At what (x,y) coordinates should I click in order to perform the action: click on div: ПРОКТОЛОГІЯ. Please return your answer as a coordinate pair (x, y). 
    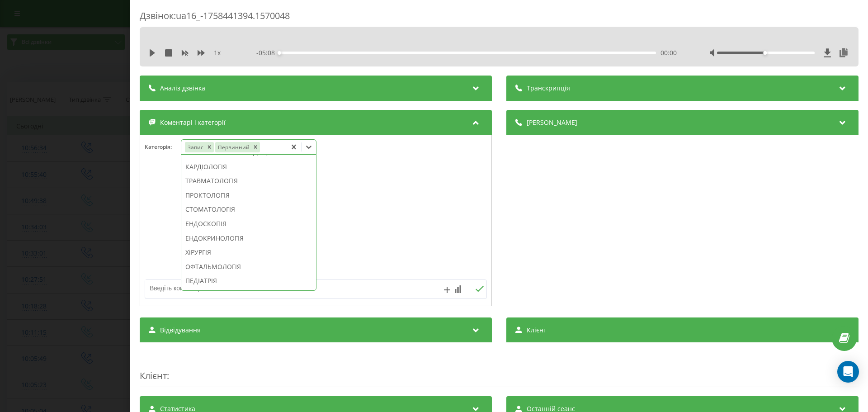
    Looking at the image, I should click on (249, 195).